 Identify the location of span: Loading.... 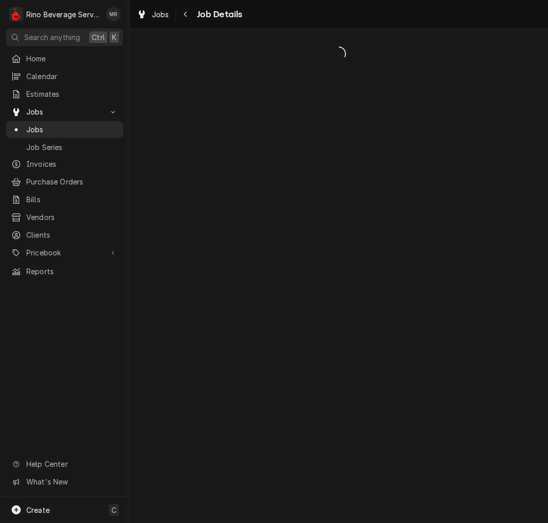
(339, 54).